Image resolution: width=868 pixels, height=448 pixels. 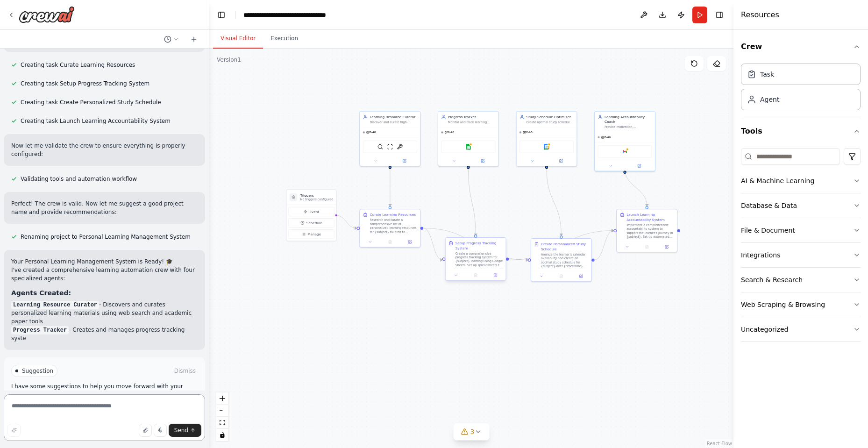 What do you see at coordinates (550, 117) in the screenshot?
I see `div: Study Schedule Optimizer` at bounding box center [550, 117].